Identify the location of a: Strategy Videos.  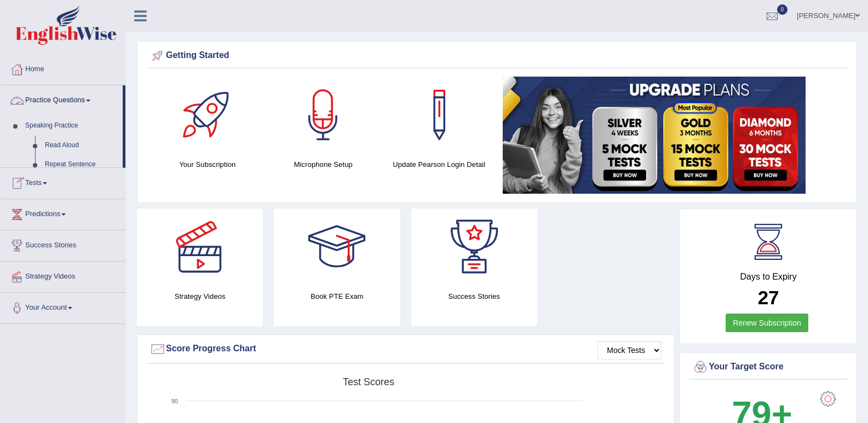
(63, 276).